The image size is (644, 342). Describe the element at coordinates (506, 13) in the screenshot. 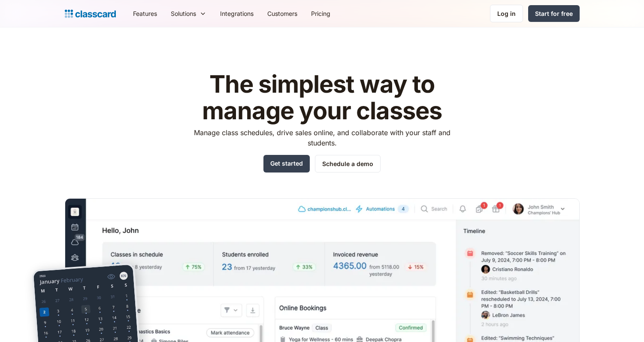

I see `a: Log in` at that location.